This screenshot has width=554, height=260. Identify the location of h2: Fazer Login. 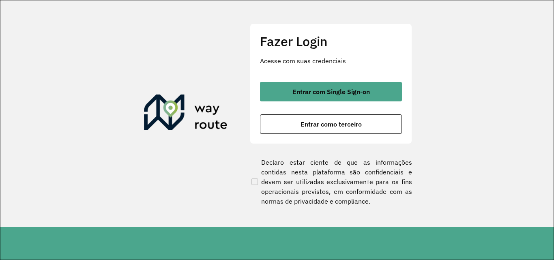
(331, 41).